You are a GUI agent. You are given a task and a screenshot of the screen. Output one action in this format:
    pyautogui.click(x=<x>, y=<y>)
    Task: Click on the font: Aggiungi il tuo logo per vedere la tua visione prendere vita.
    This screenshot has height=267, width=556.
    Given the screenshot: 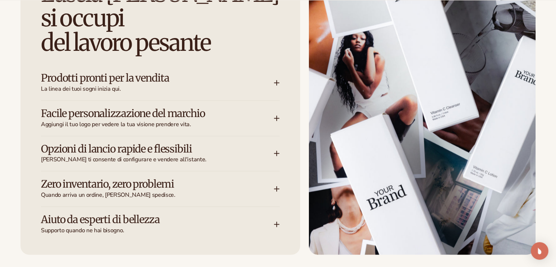 What is the action you would take?
    pyautogui.click(x=116, y=124)
    